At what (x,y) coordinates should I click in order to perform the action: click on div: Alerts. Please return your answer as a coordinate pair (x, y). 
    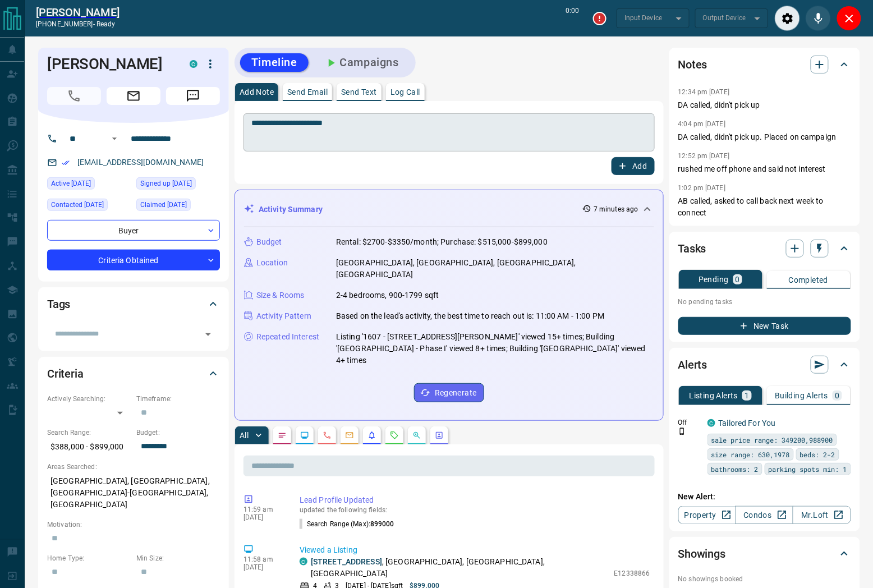
    Looking at the image, I should click on (765, 364).